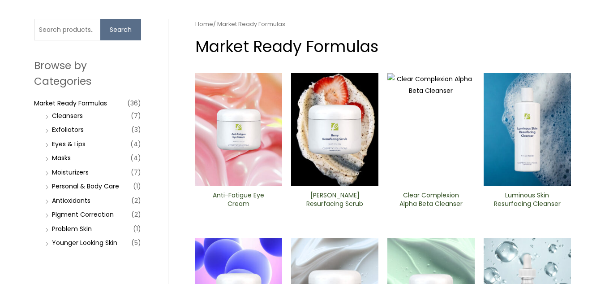  Describe the element at coordinates (70, 103) in the screenshot. I see `a: Market Ready Formulas` at that location.